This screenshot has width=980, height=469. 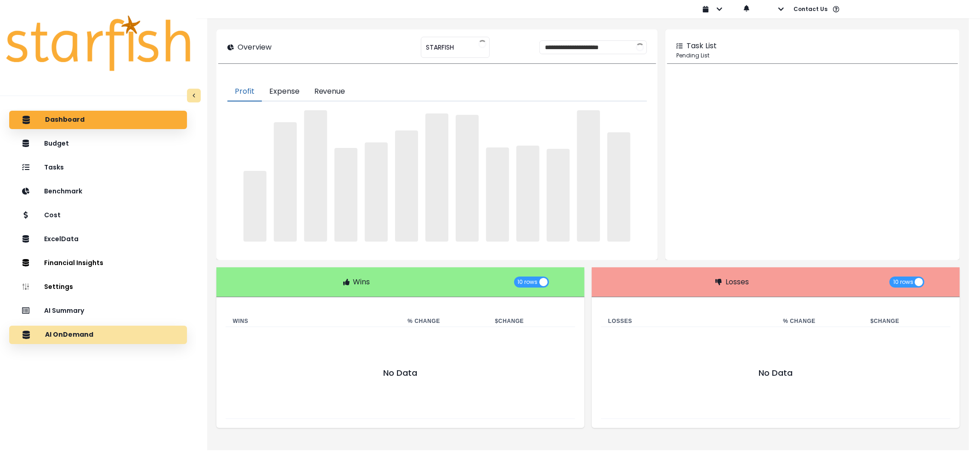 What do you see at coordinates (69, 335) in the screenshot?
I see `p: AI OnDemand` at bounding box center [69, 335].